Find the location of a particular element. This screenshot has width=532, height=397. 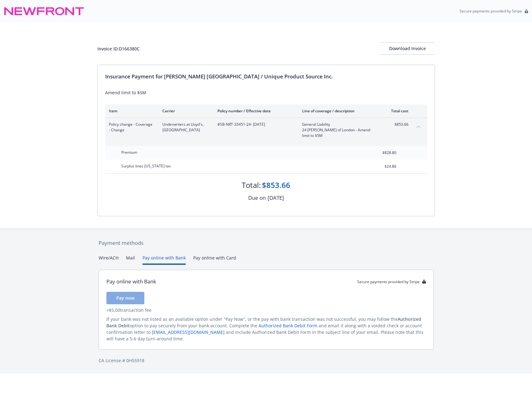

button: Pay online with Card is located at coordinates (215, 259).